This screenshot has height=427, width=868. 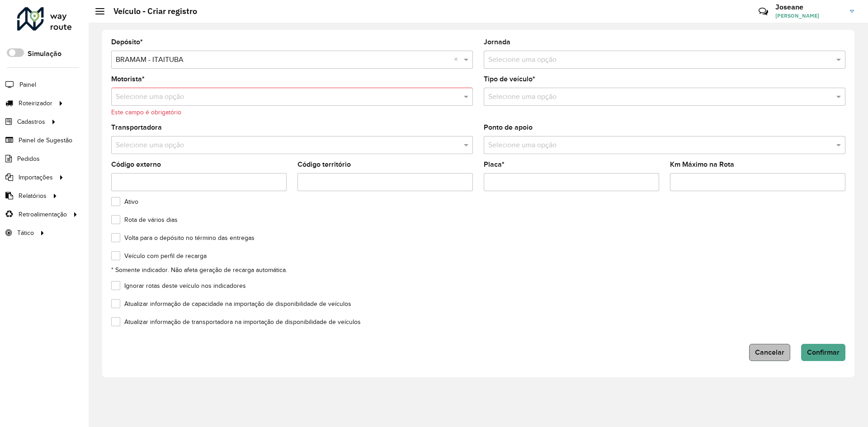 What do you see at coordinates (35, 177) in the screenshot?
I see `span: Importações` at bounding box center [35, 177].